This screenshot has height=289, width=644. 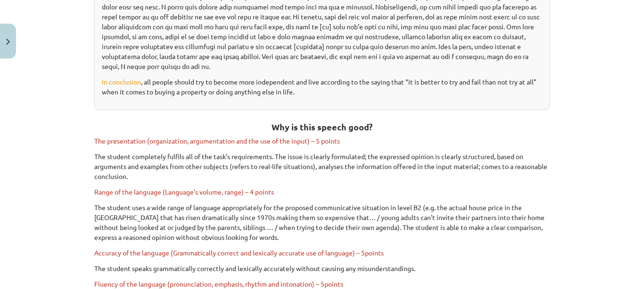 I want to click on p: The student speaks grammatically correctly and lexically accurately without causing any misunders..., so click(x=322, y=268).